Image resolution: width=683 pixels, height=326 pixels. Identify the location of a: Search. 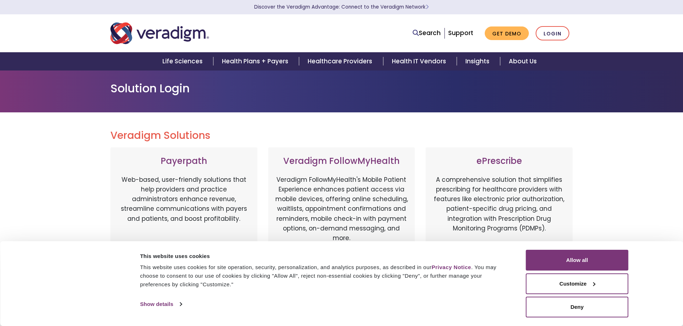
(426, 33).